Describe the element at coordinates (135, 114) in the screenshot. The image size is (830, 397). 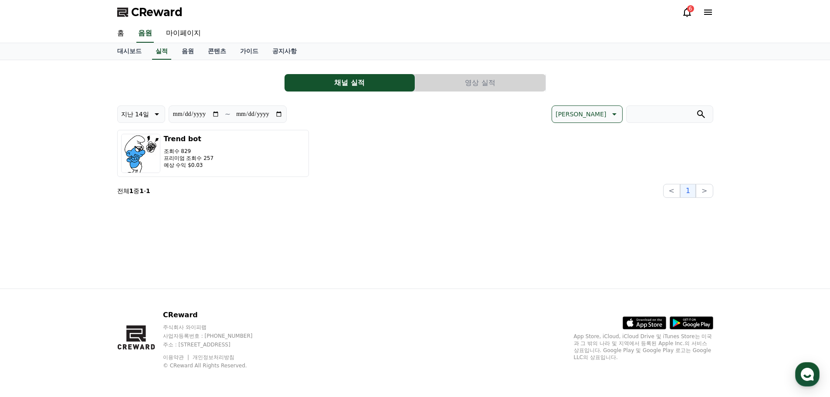
I see `p: 지난 14일` at that location.